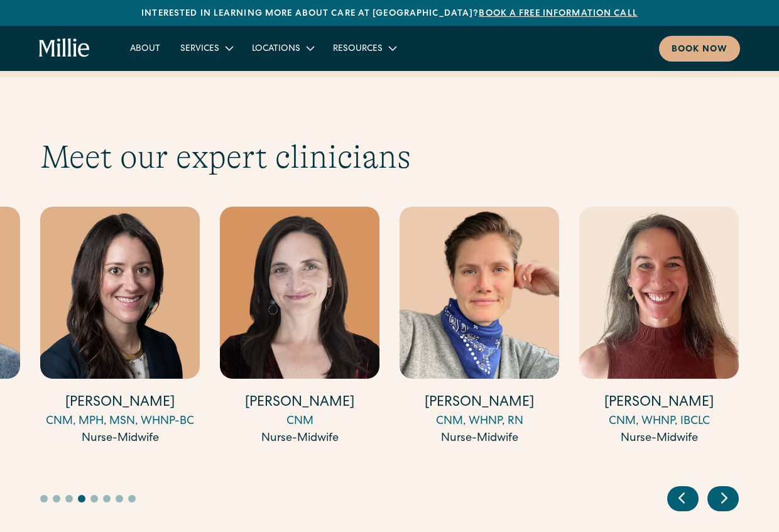 This screenshot has height=532, width=779. Describe the element at coordinates (64, 48) in the screenshot. I see `a: home` at that location.